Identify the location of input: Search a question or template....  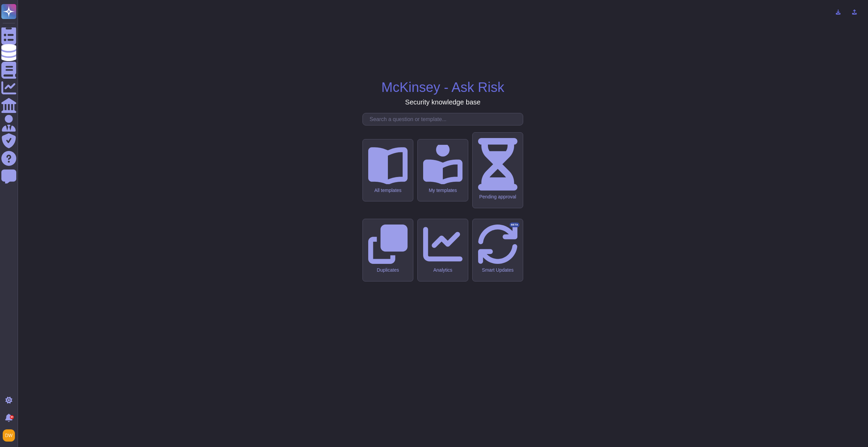
(444, 119).